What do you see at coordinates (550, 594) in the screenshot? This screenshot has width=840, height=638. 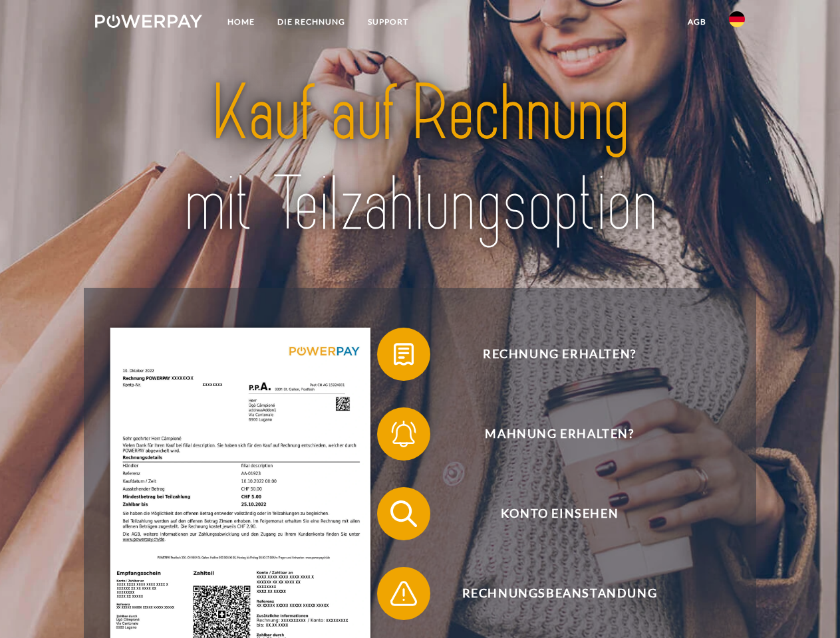 I see `a: Rechnungsbeanstandung` at bounding box center [550, 594].